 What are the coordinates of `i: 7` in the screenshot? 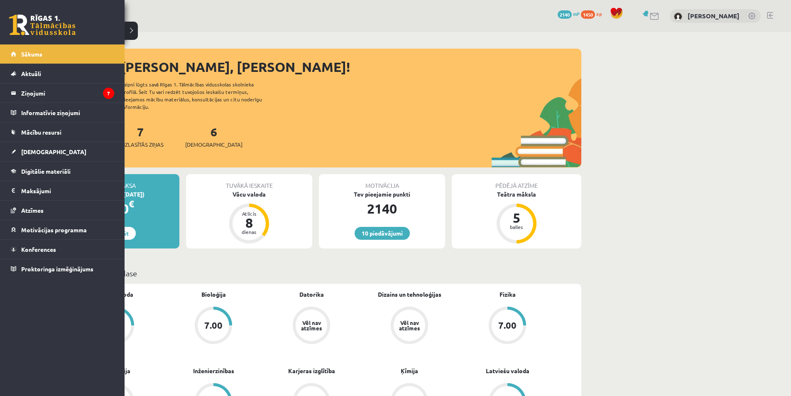 It's located at (108, 93).